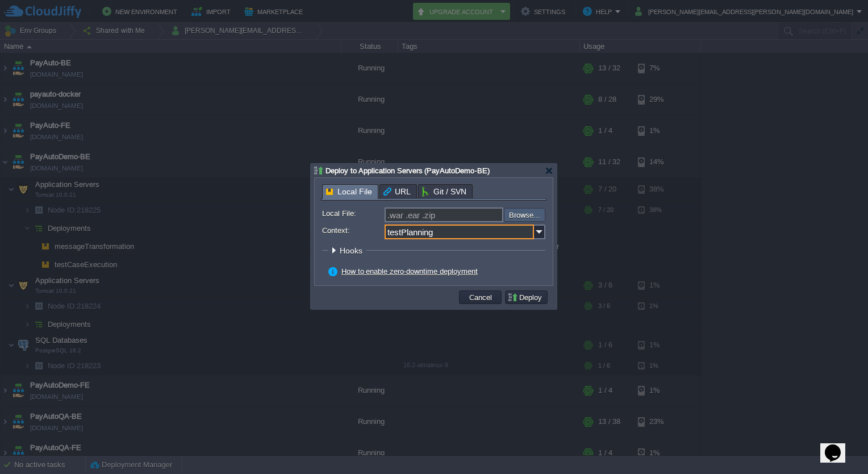  What do you see at coordinates (349, 191) in the screenshot?
I see `span: Local File` at bounding box center [349, 191].